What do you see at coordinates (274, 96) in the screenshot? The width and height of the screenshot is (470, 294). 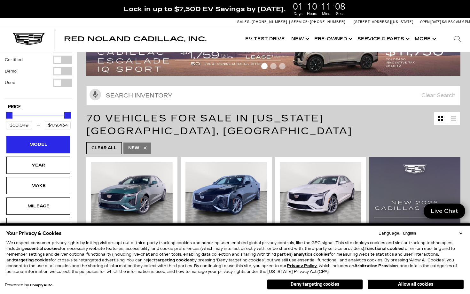 I see `input: Search Inventory` at bounding box center [274, 96].